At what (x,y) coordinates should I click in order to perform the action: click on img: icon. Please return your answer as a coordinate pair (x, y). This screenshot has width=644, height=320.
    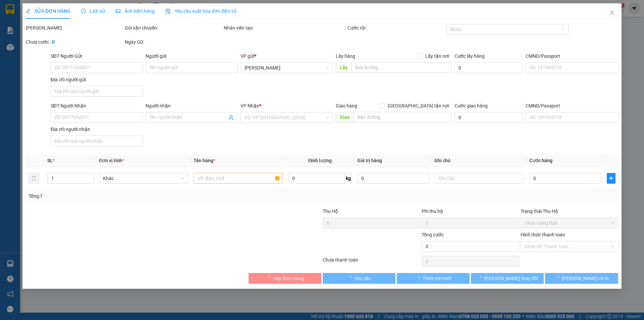
    Looking at the image, I should click on (168, 11).